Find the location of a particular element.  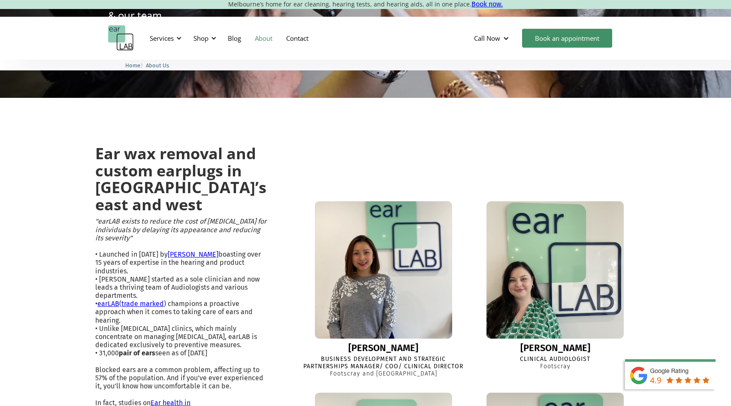

a: Home is located at coordinates (133, 65).